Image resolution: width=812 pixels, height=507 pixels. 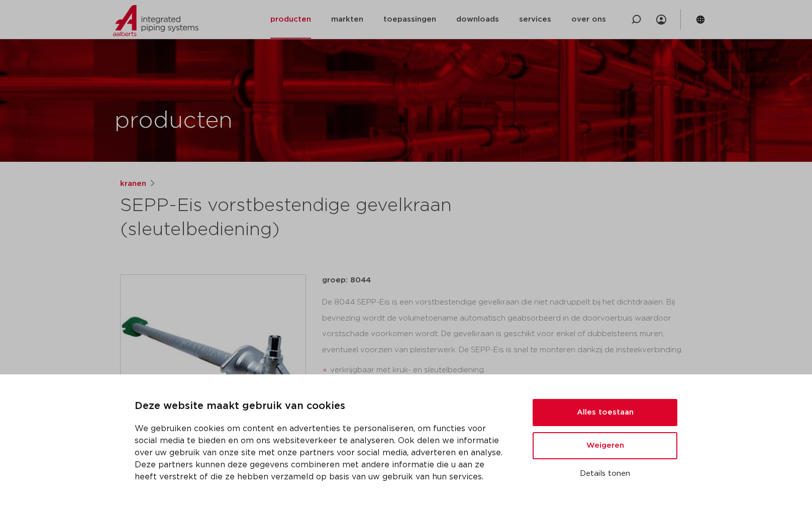 I want to click on a: kranen, so click(x=133, y=183).